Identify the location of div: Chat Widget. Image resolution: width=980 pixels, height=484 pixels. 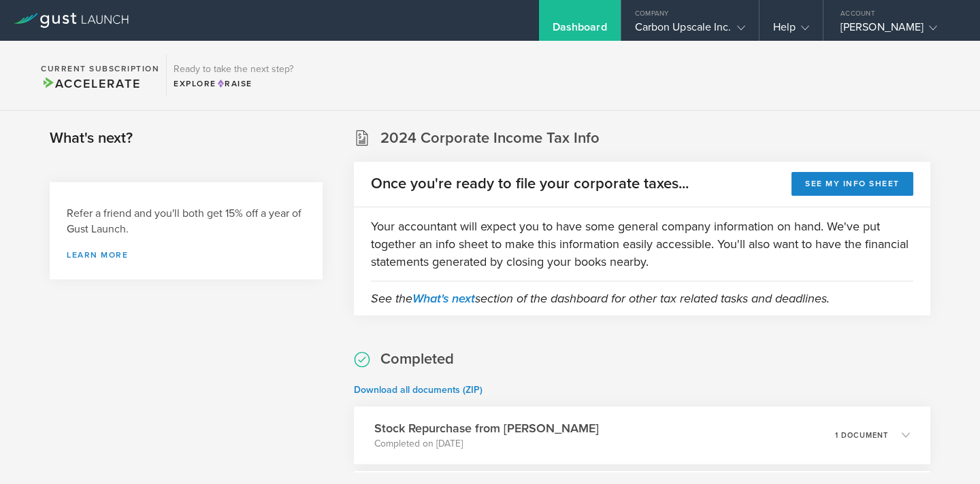
(827, 253).